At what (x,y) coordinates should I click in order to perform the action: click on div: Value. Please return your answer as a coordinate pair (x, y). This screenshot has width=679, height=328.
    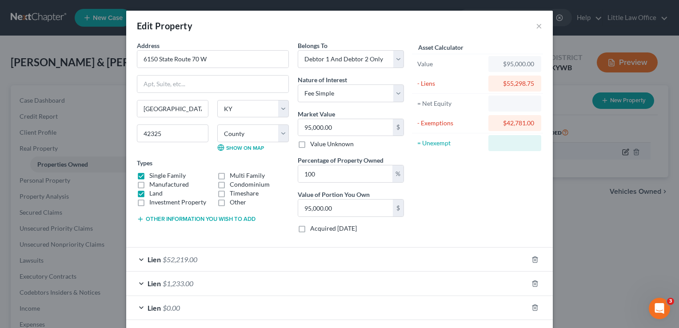
    Looking at the image, I should click on (450, 64).